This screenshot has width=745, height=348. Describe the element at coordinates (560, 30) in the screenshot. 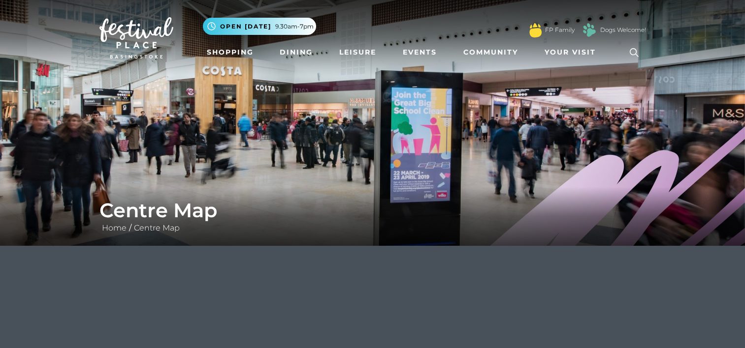

I see `a: FP Family` at that location.